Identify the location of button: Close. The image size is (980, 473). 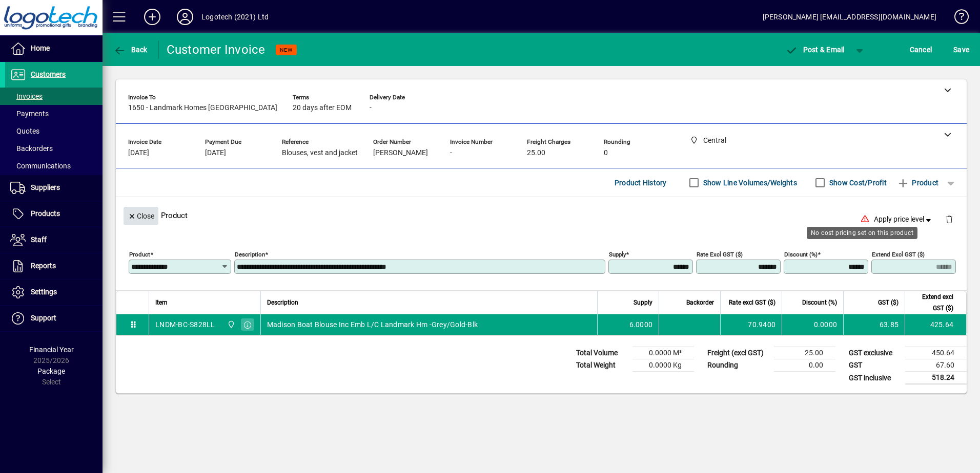
(141, 216).